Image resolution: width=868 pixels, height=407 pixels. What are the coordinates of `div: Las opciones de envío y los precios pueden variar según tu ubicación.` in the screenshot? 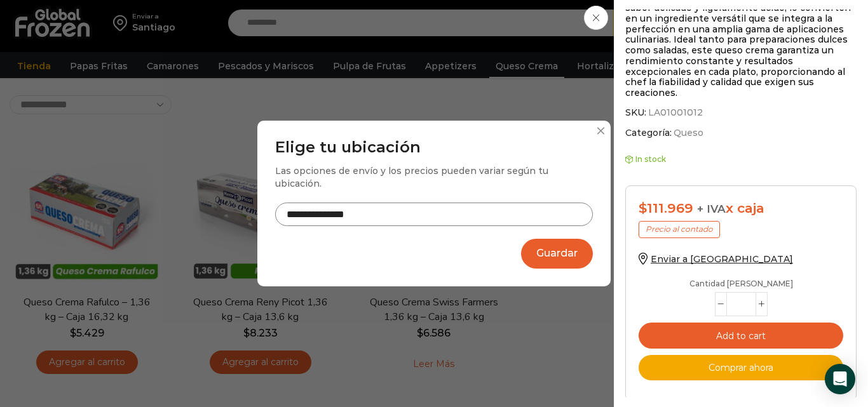 It's located at (434, 177).